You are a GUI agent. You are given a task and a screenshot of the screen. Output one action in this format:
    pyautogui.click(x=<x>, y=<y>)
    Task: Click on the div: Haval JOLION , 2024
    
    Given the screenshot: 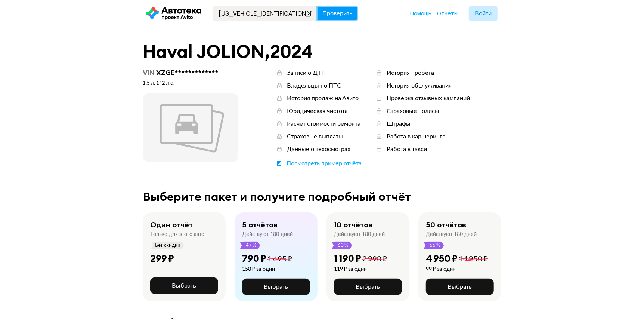 What is the action you would take?
    pyautogui.click(x=322, y=51)
    